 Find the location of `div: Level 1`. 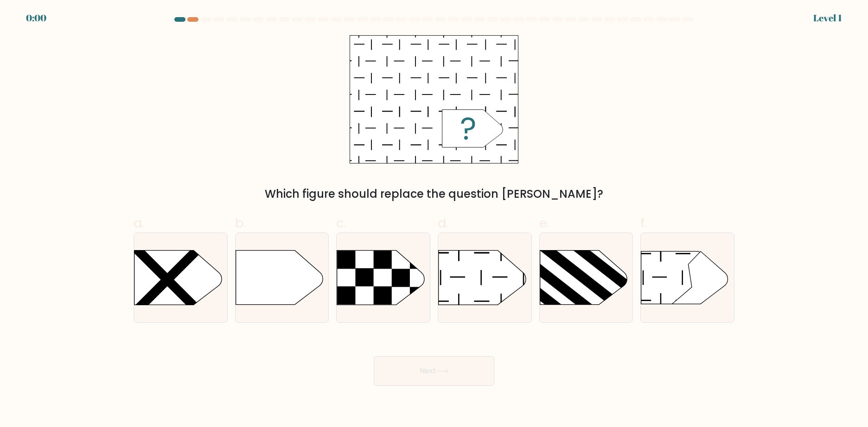

div: Level 1 is located at coordinates (828, 18).